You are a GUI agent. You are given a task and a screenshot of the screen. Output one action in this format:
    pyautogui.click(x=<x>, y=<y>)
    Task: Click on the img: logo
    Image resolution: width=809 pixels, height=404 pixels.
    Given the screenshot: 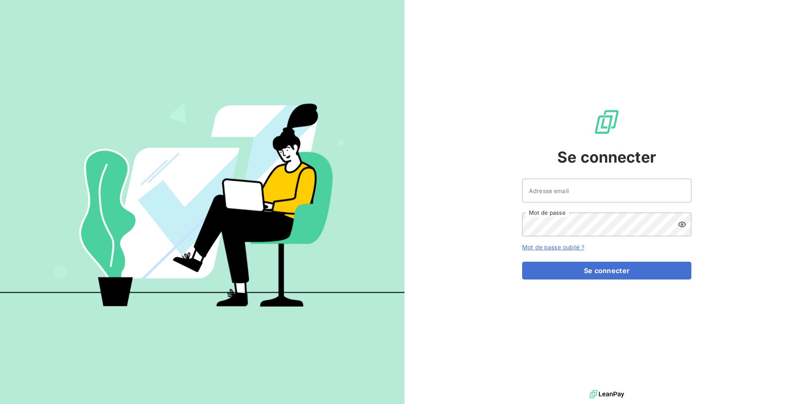 What is the action you would take?
    pyautogui.click(x=607, y=394)
    